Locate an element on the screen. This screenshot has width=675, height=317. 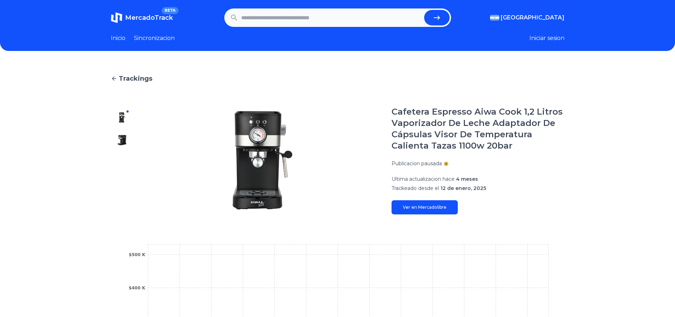
a: Trackings is located at coordinates (338, 79).